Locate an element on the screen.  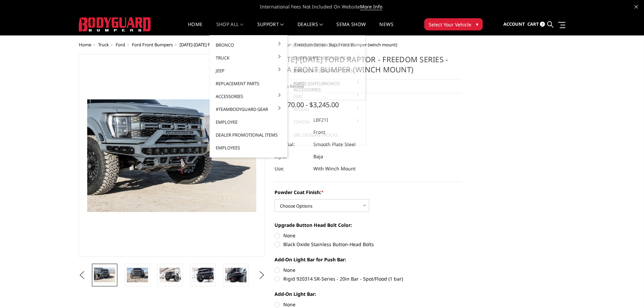
span: Cart is located at coordinates (533, 24).